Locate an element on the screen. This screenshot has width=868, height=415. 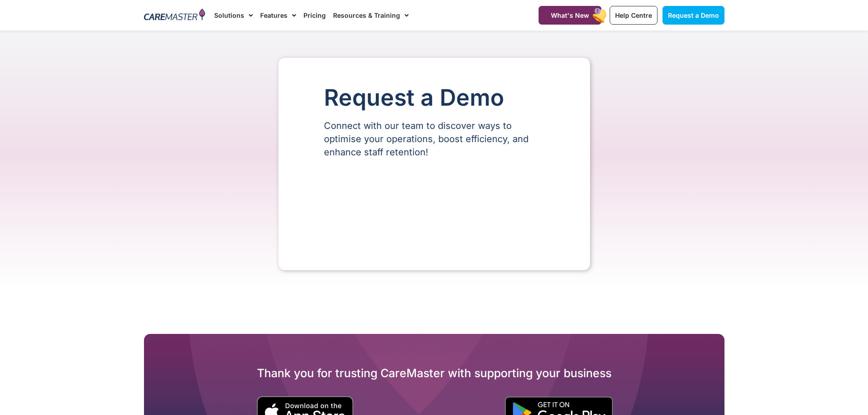
span: What's New is located at coordinates (570, 15).